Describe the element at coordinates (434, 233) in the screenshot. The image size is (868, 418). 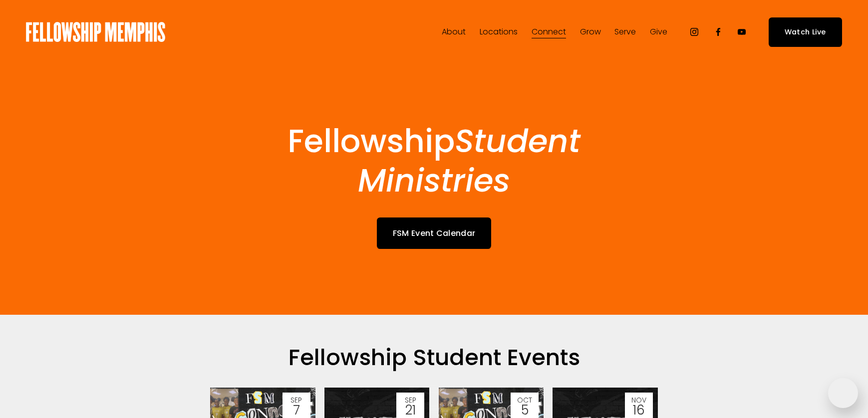
I see `a: FSM Event Calendar` at that location.